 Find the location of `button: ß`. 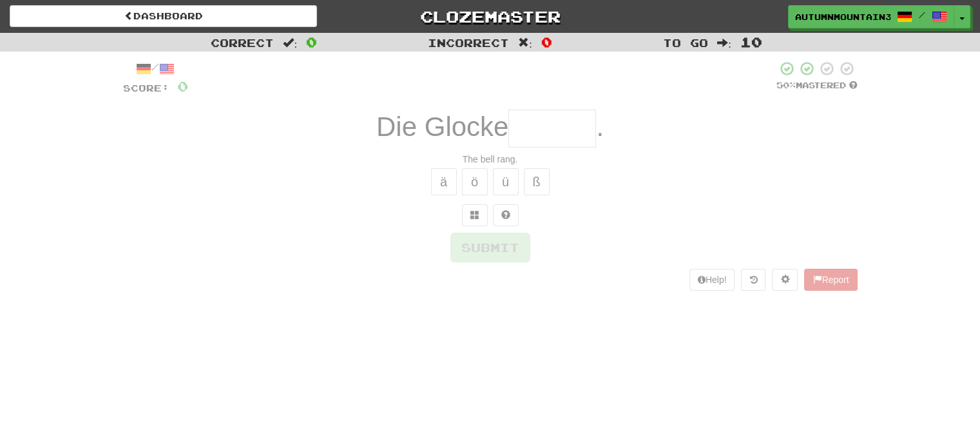

button: ß is located at coordinates (537, 182).